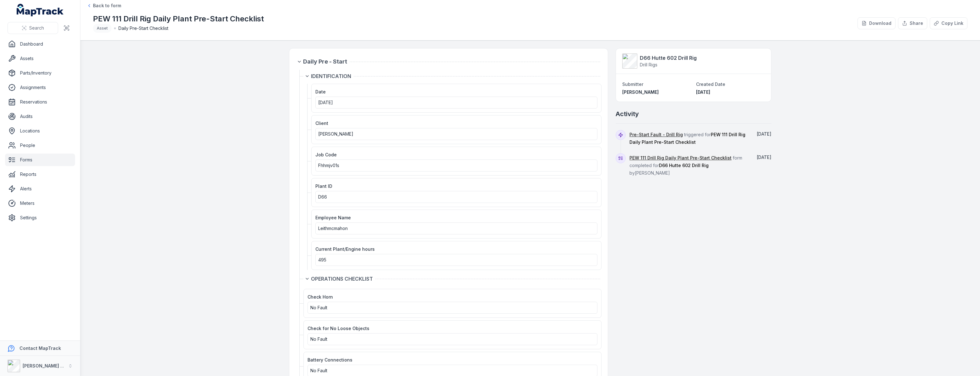 The height and width of the screenshot is (376, 980). I want to click on span: Check Horn, so click(320, 296).